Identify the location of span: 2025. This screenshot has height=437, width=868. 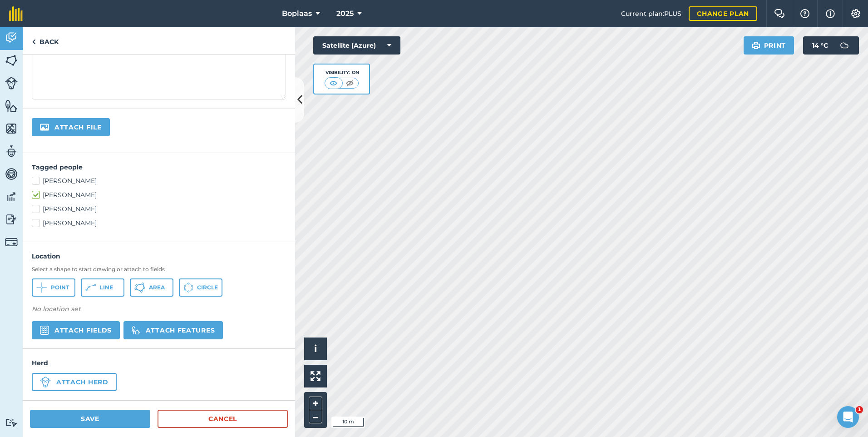
(345, 13).